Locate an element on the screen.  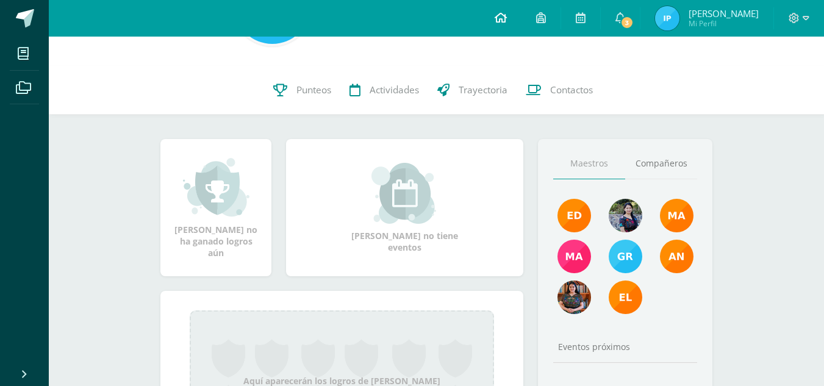
img: a348d660b2b29c2c864a8732de45c20a.png is located at coordinates (676, 256).